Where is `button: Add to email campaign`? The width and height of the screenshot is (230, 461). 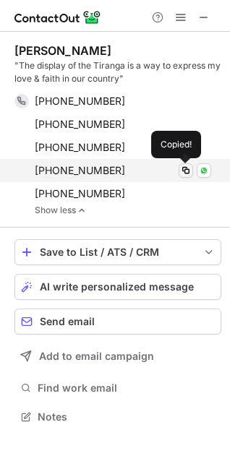
button: Add to email campaign is located at coordinates (118, 357).